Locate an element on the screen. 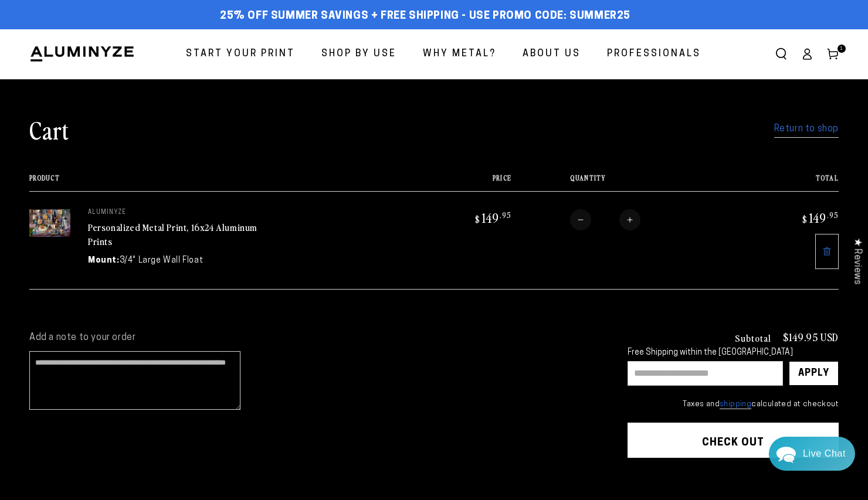 The width and height of the screenshot is (868, 500). h1: Cart is located at coordinates (49, 129).